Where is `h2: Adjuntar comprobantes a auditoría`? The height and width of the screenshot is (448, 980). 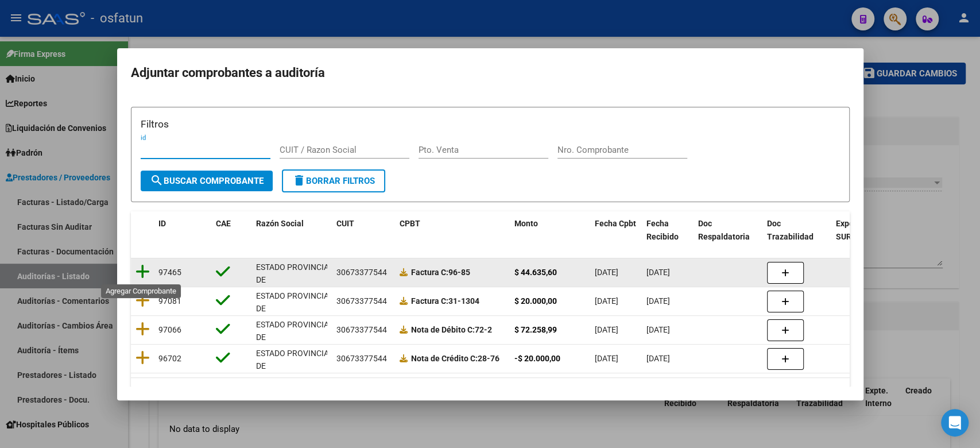 h2: Adjuntar comprobantes a auditoría is located at coordinates (490, 73).